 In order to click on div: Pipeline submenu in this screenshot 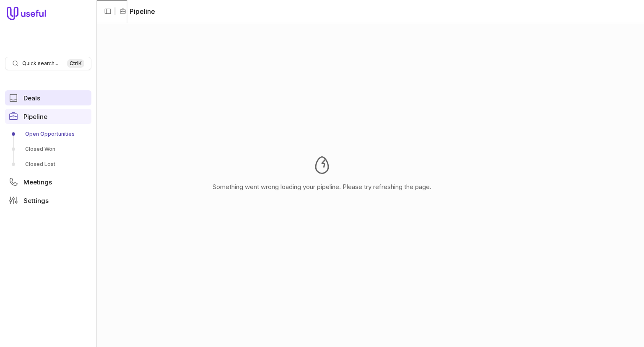, I will do `click(48, 149)`.